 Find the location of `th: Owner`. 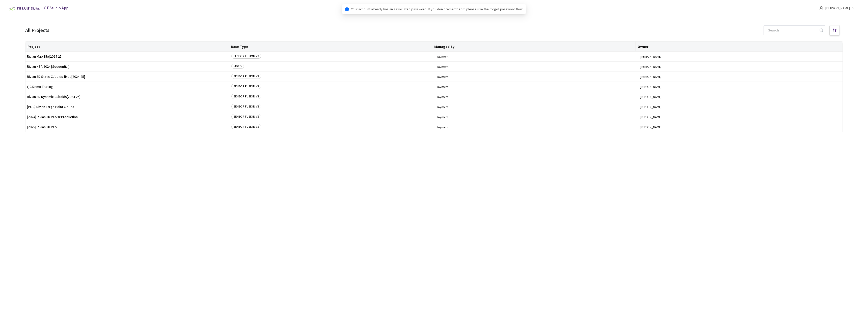

th: Owner is located at coordinates (737, 47).